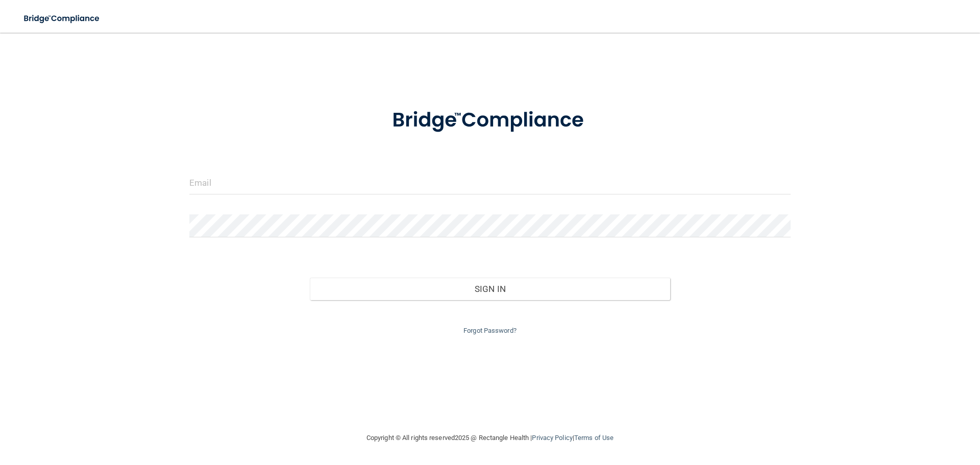 Image resolution: width=980 pixels, height=465 pixels. What do you see at coordinates (593, 437) in the screenshot?
I see `a: Terms of Use` at bounding box center [593, 437].